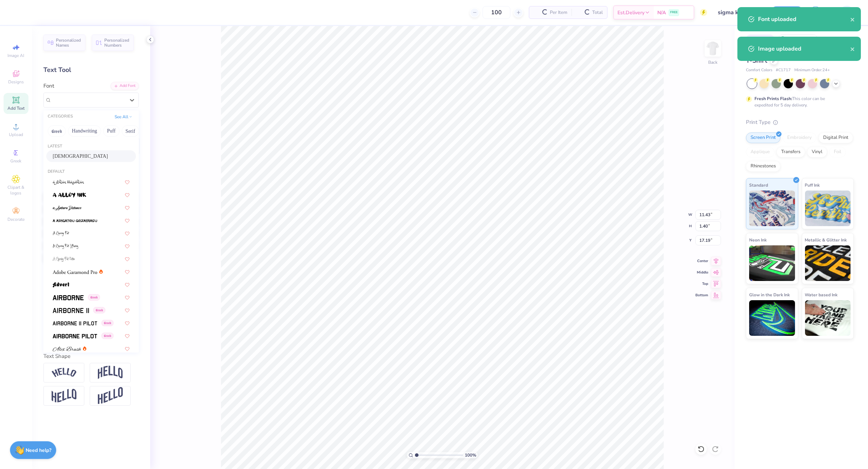  I want to click on div: CATEGORIES, so click(60, 116).